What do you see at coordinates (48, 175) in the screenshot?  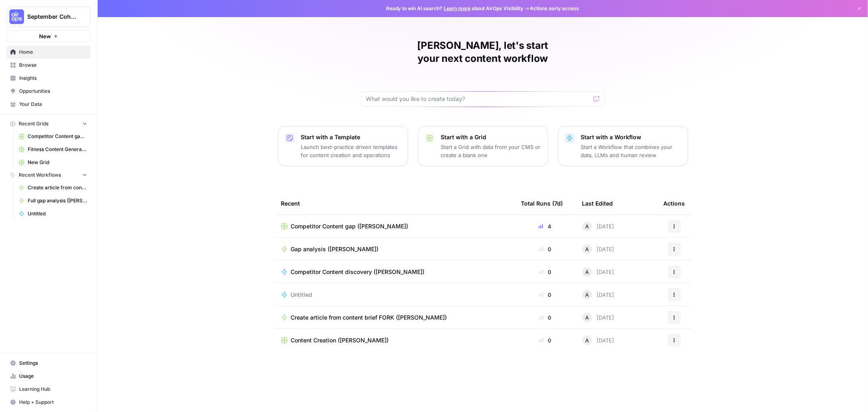 I see `button: Recent Workflows` at bounding box center [48, 175].